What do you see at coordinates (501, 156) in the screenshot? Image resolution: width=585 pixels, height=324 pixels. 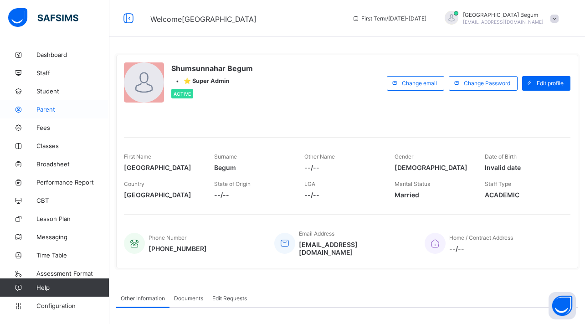 I see `span: Date of Birth` at bounding box center [501, 156].